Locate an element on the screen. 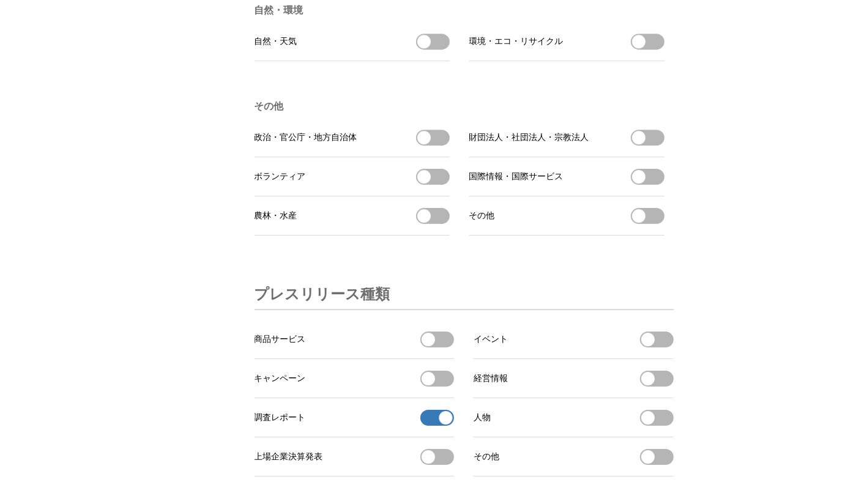  span: イベント is located at coordinates (491, 339).